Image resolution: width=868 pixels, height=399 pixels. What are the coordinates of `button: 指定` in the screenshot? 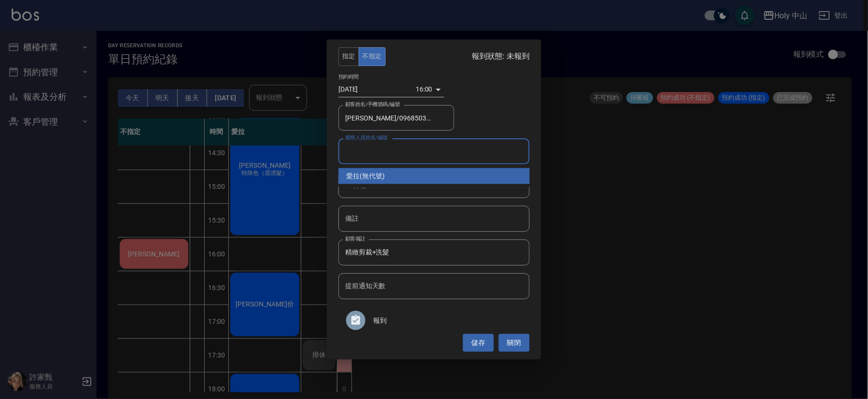 It's located at (349, 56).